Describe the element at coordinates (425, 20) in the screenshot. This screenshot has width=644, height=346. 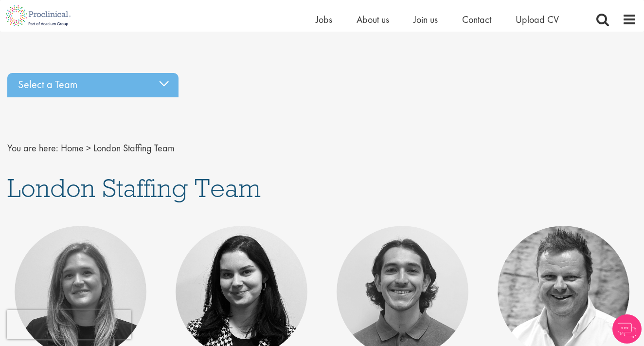
I see `span: Join us` at that location.